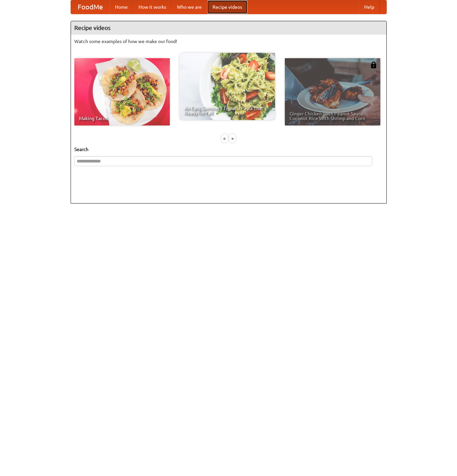 The height and width of the screenshot is (476, 457). Describe the element at coordinates (227, 110) in the screenshot. I see `span: An Easy, Summery Tomato Pasta That's Ready for Fall` at that location.